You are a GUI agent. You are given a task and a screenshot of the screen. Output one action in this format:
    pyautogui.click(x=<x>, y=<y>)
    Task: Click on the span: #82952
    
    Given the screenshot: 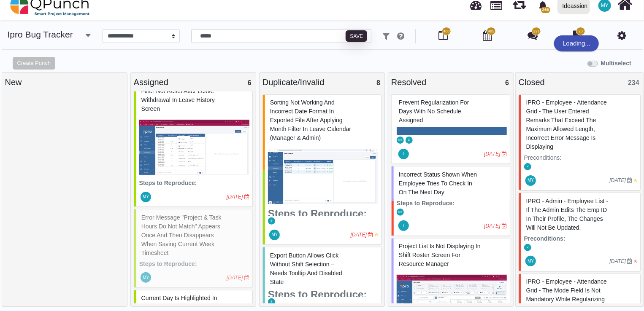 What is the action you would take?
    pyautogui.click(x=440, y=255)
    